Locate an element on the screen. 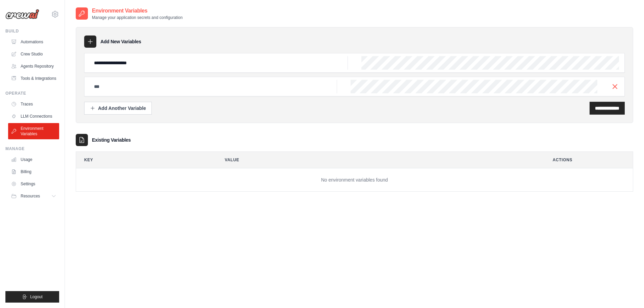 Image resolution: width=644 pixels, height=308 pixels. div: Build is located at coordinates (32, 31).